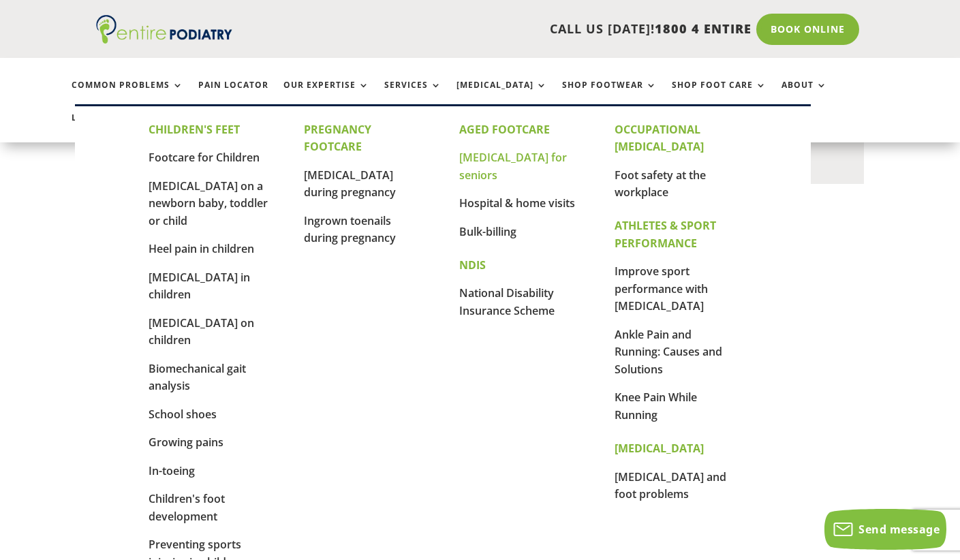 Image resolution: width=960 pixels, height=560 pixels. Describe the element at coordinates (197, 378) in the screenshot. I see `a: Biomechanical gait analysis` at that location.